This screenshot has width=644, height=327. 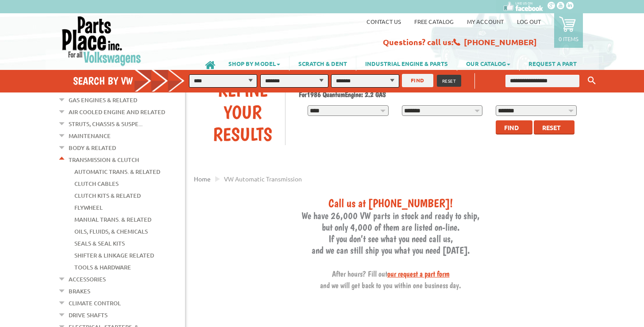 What do you see at coordinates (511, 127) in the screenshot?
I see `span: Find` at bounding box center [511, 127].